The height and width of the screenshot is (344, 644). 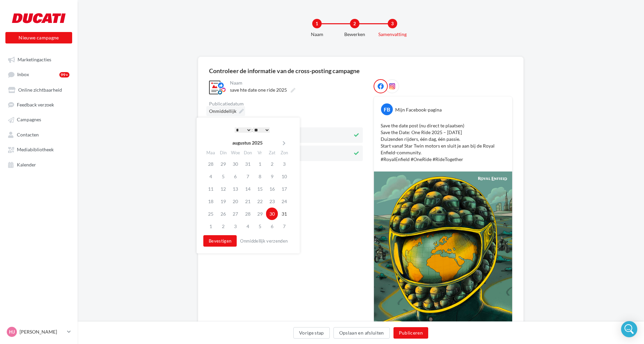 What do you see at coordinates (223, 153) in the screenshot?
I see `th: Din` at bounding box center [223, 153].